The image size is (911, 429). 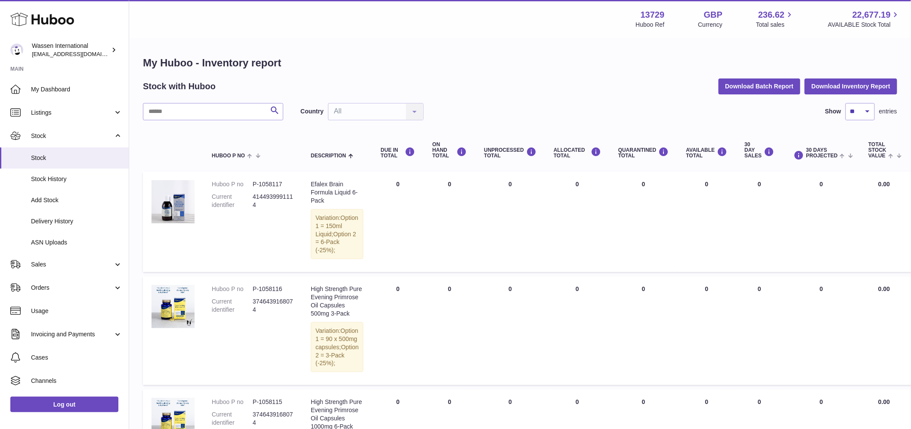 What do you see at coordinates (822, 153) in the screenshot?
I see `span: 30 DAYS PROJECTED` at bounding box center [822, 153].